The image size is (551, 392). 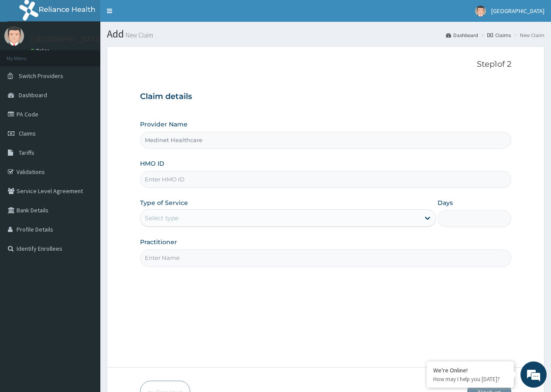 I want to click on p: How may I help you today?, so click(x=470, y=379).